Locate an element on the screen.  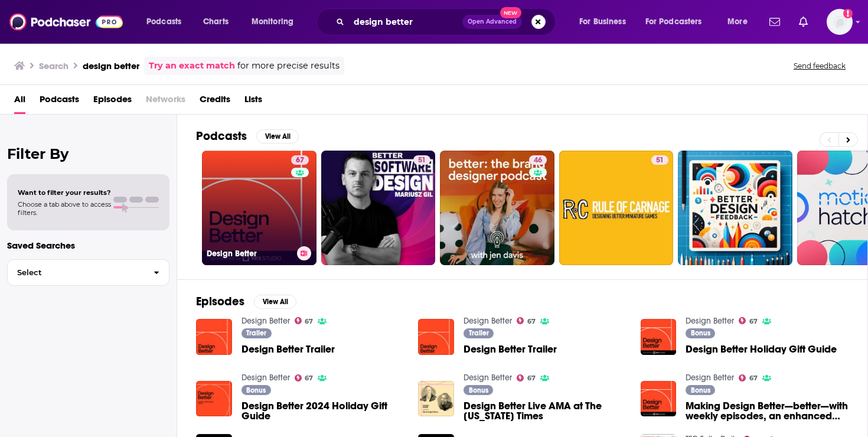
span: For Business is located at coordinates (602, 22).